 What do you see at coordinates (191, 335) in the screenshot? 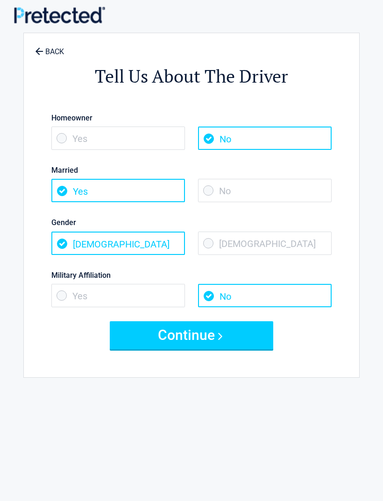
I see `button: Continue` at bounding box center [191, 335].